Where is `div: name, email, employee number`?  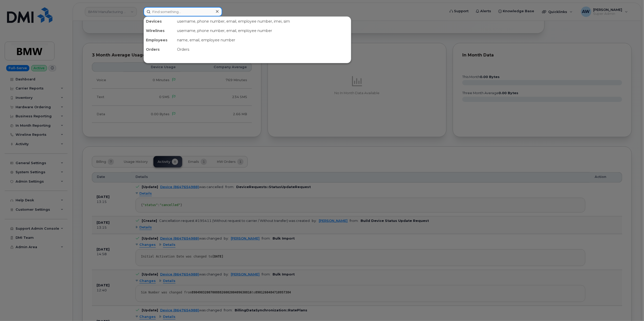 div: name, email, employee number is located at coordinates (263, 40).